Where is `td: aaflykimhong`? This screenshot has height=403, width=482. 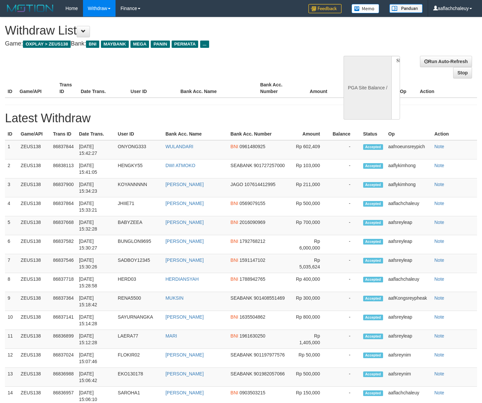 td: aaflykimhong is located at coordinates (409, 188).